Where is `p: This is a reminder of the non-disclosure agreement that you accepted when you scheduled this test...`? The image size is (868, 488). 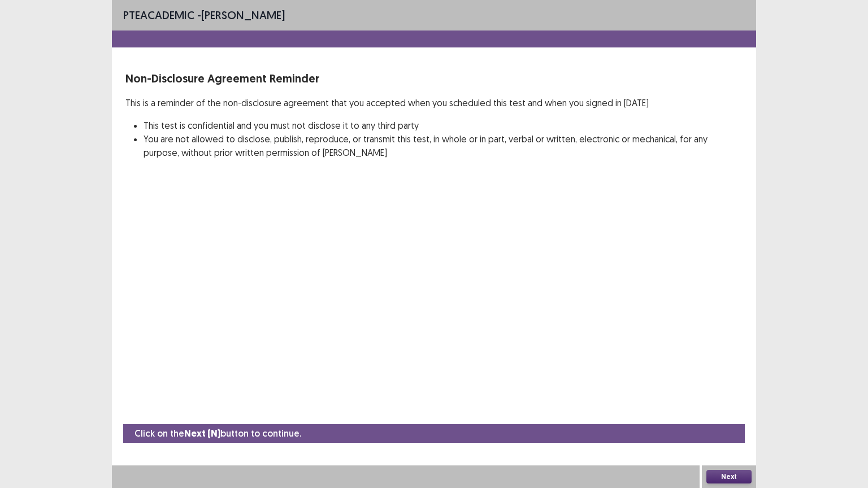 p: This is a reminder of the non-disclosure agreement that you accepted when you scheduled this test... is located at coordinates (434, 103).